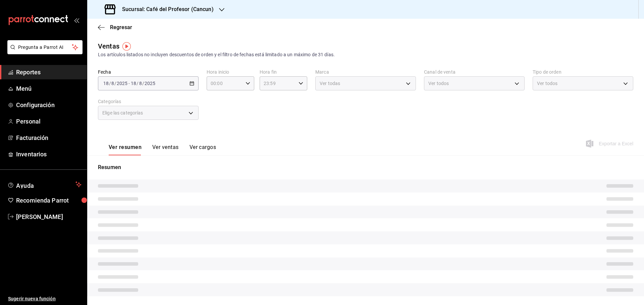  I want to click on label: Hora inicio, so click(230, 72).